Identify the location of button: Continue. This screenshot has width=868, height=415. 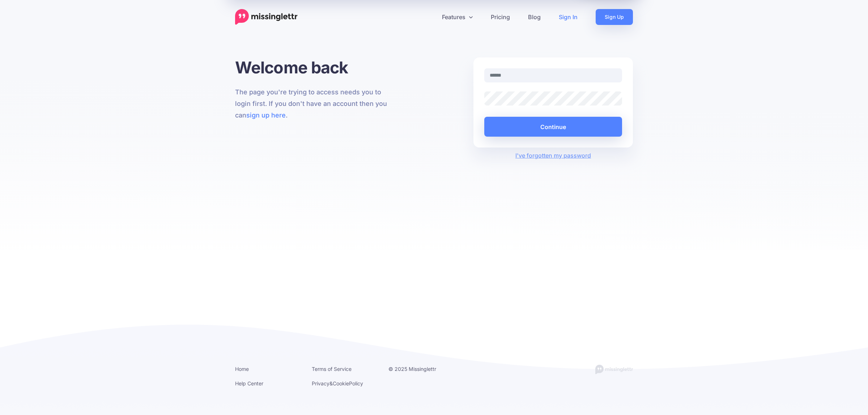
(553, 126).